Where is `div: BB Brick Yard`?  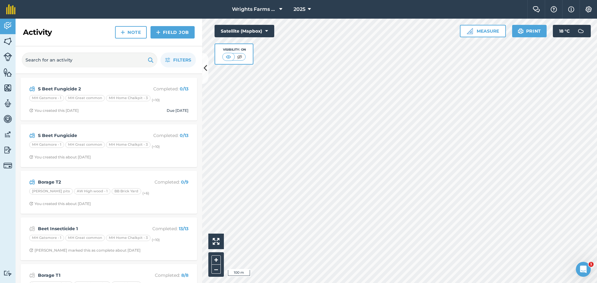 div: BB Brick Yard is located at coordinates (126, 192).